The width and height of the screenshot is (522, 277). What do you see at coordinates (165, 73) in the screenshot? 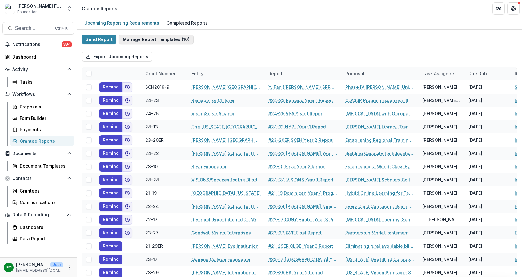
I see `div: Grant Number` at bounding box center [165, 73].